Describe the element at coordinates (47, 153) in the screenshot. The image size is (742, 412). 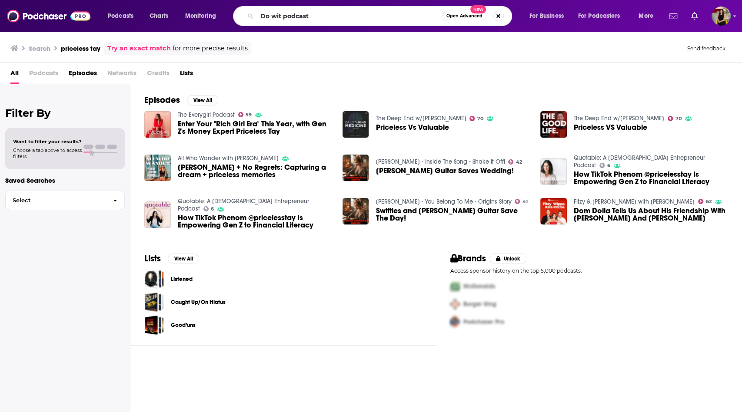
I see `span: Choose a tab above to access filters.` at that location.